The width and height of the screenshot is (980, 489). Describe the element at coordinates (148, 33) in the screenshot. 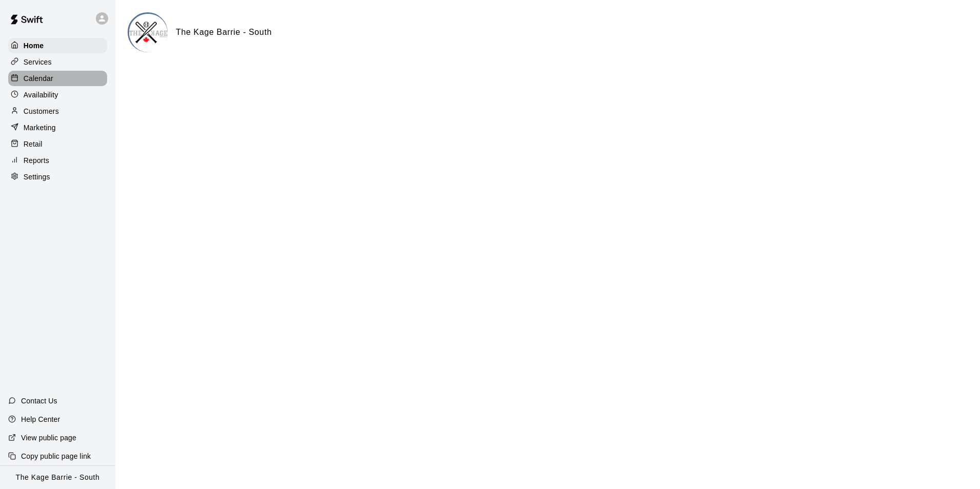

I see `img: The Kage Barrie - South logo` at that location.